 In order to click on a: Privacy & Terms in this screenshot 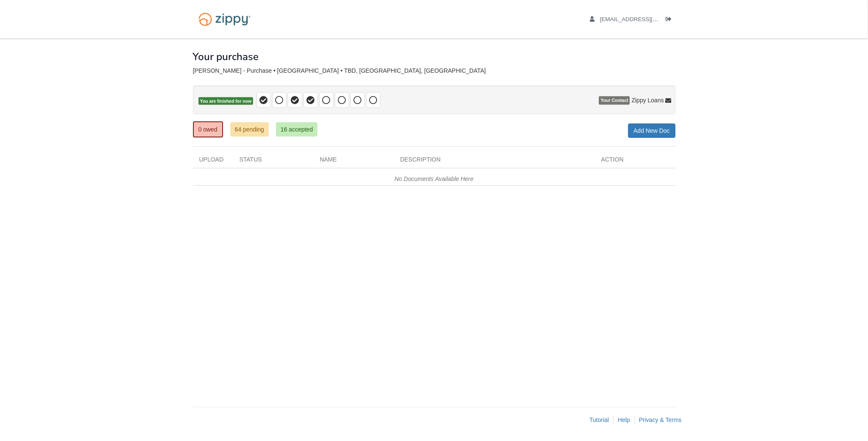, I will do `click(660, 420)`.